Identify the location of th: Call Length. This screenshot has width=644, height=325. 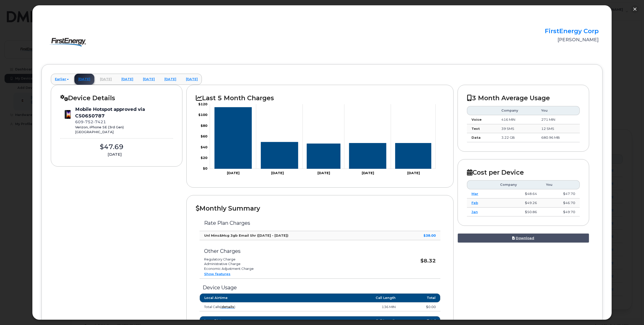
(350, 298).